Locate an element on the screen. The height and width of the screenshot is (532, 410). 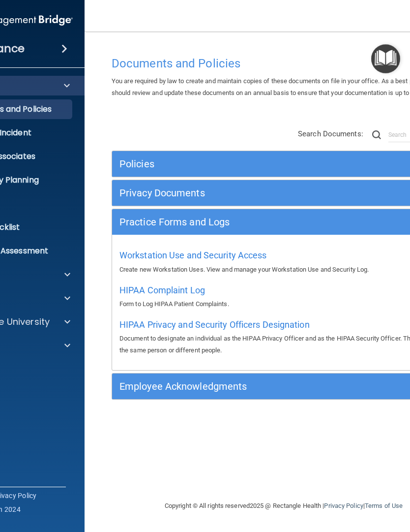
a: Terms of Use is located at coordinates (384, 505).